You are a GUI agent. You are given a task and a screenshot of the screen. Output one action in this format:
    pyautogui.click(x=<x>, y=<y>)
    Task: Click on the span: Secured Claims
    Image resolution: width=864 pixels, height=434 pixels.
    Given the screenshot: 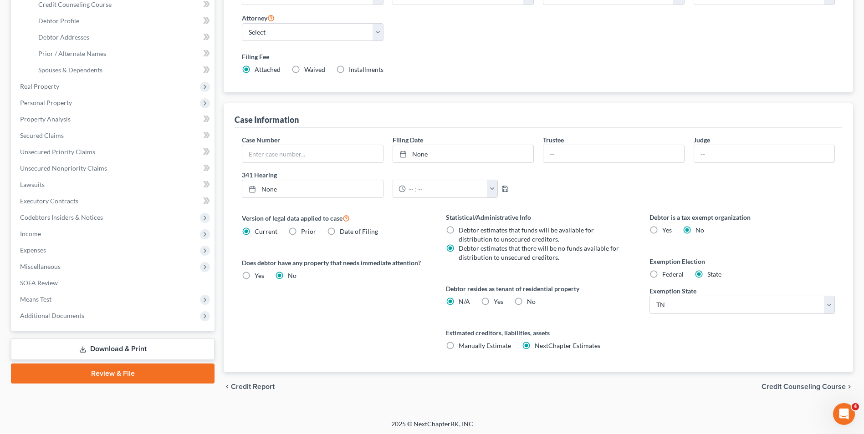 What is the action you would take?
    pyautogui.click(x=42, y=135)
    